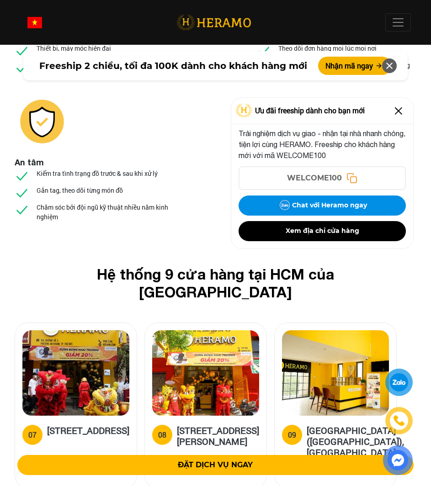  What do you see at coordinates (335, 373) in the screenshot?
I see `img: heramo-parc-villa-dai-phuoc-island-dong-nai` at bounding box center [335, 373].